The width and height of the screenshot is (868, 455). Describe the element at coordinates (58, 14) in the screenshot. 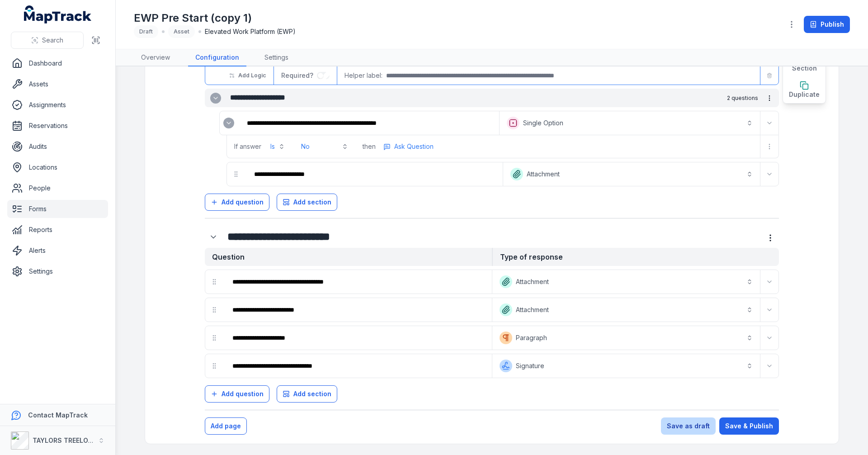

I see `a: MapTrack` at that location.